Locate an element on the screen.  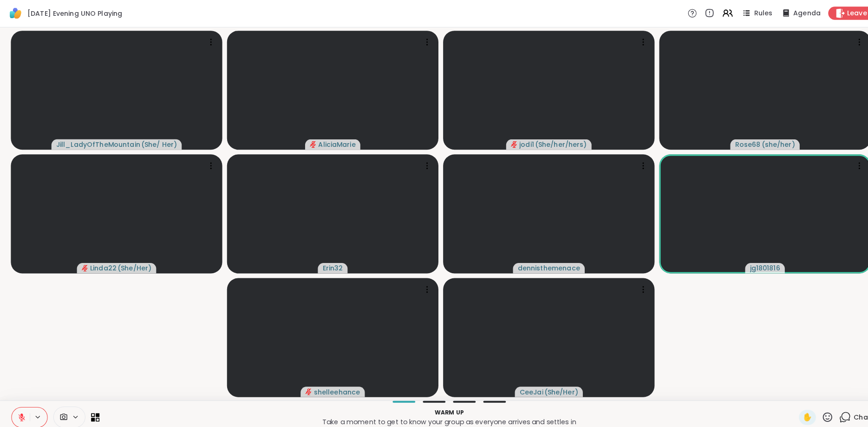
img: ShareWell Logomark is located at coordinates (16, 14).